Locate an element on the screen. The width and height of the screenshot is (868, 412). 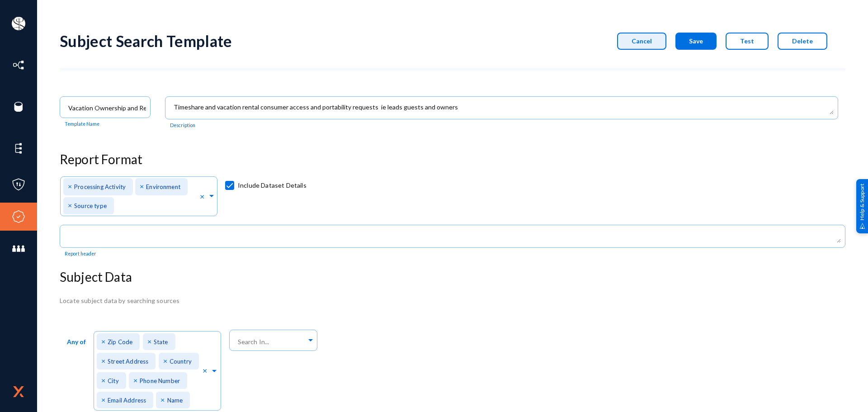
span: City is located at coordinates (113, 381).